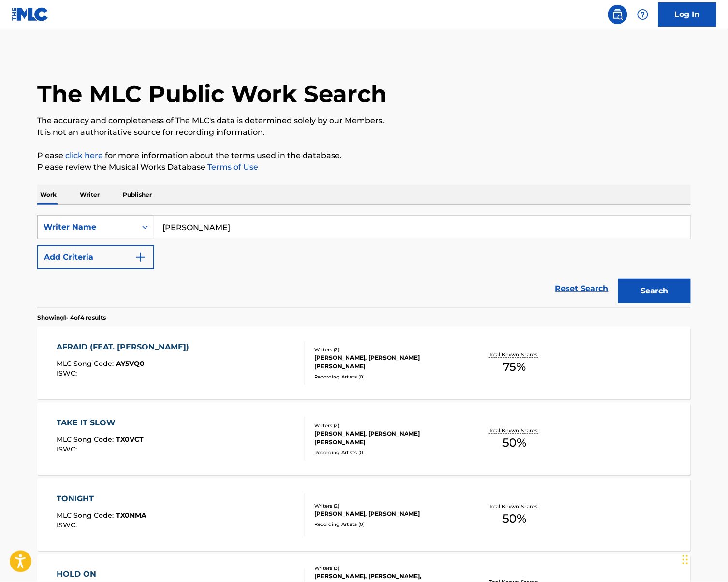 This screenshot has height=582, width=728. I want to click on a: Public Search, so click(618, 14).